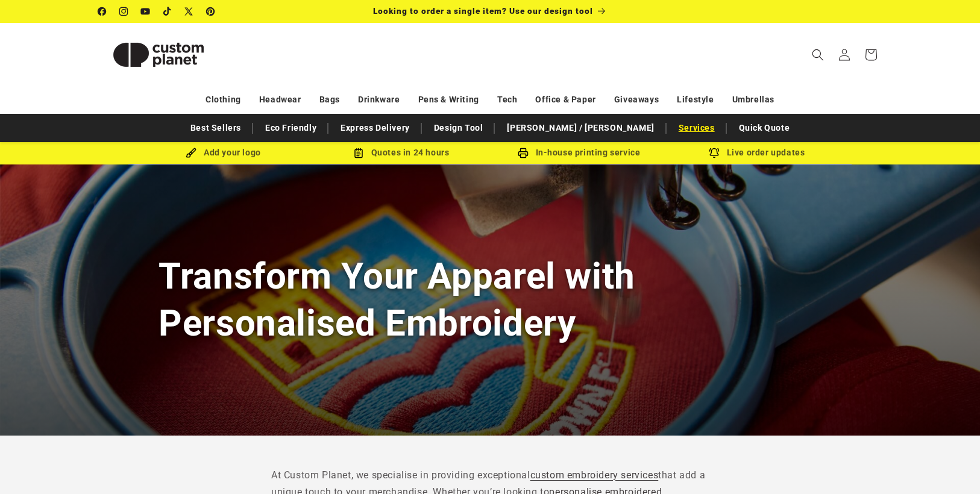 This screenshot has width=980, height=494. What do you see at coordinates (280, 99) in the screenshot?
I see `a: Headwear` at bounding box center [280, 99].